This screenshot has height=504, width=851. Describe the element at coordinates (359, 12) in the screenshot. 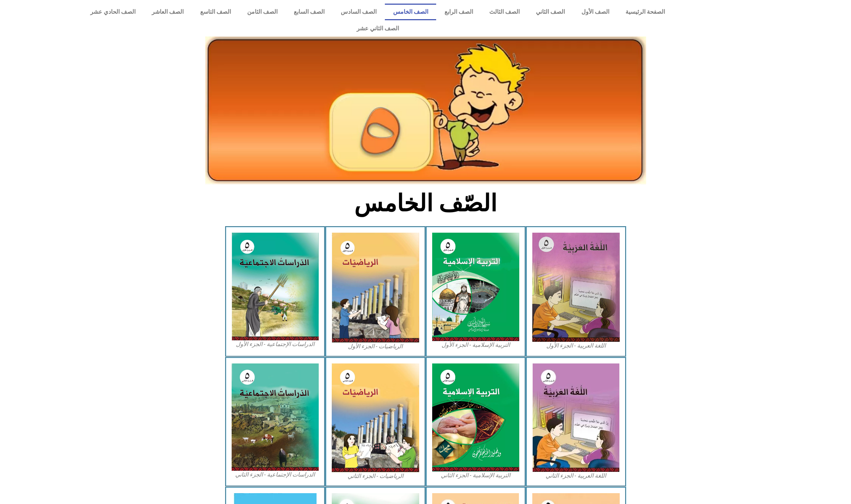

I see `a: الصف السادس` at that location.